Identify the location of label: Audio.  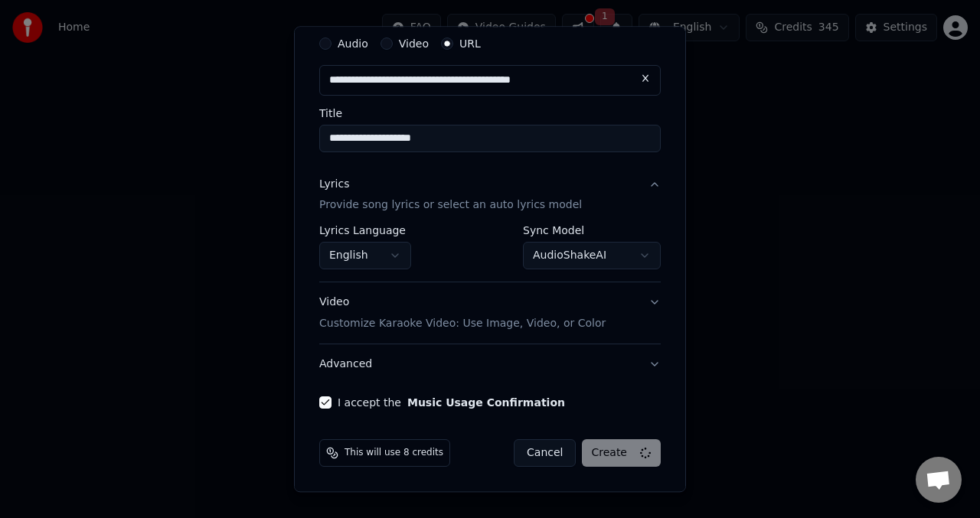
(353, 43).